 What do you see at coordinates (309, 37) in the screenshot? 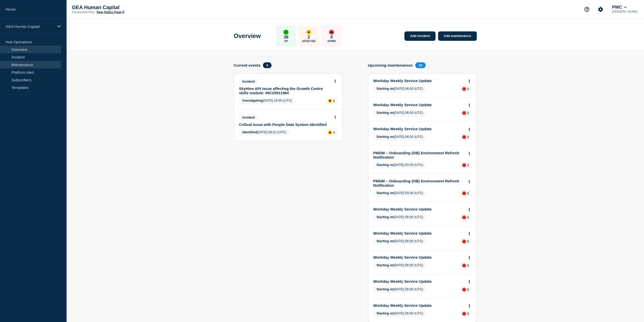
I see `p: 2` at bounding box center [309, 37].